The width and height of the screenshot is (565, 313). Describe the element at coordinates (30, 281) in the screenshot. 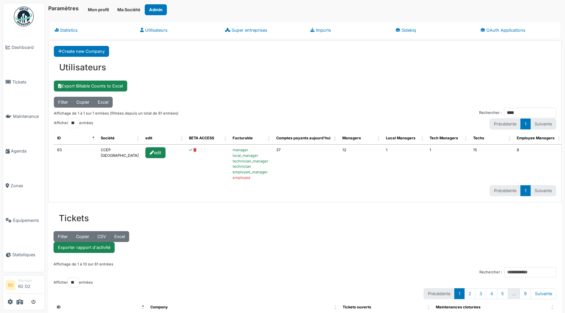

I see `div: Manager` at that location.